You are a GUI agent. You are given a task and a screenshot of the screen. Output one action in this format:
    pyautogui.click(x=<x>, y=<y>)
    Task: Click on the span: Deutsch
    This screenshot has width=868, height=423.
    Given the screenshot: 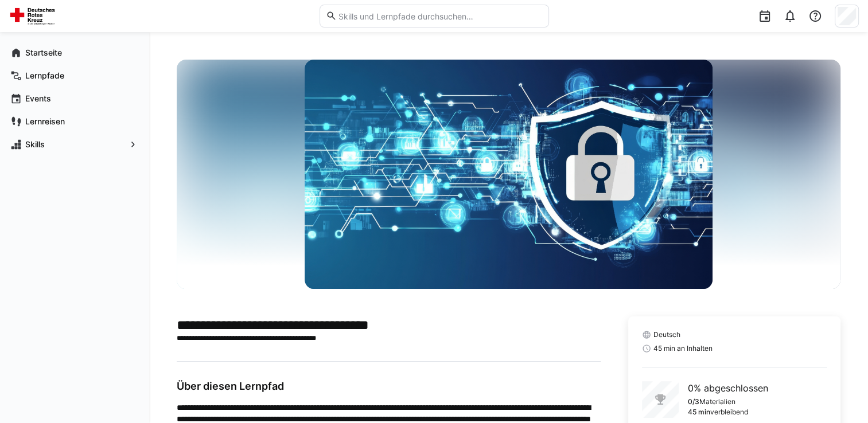 What is the action you would take?
    pyautogui.click(x=667, y=335)
    